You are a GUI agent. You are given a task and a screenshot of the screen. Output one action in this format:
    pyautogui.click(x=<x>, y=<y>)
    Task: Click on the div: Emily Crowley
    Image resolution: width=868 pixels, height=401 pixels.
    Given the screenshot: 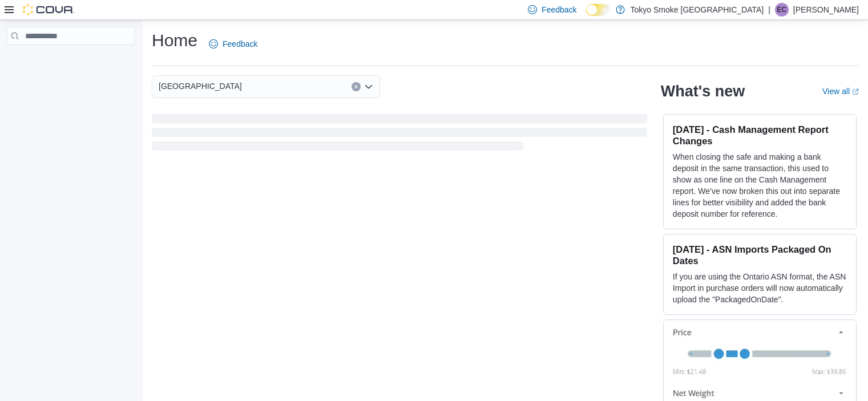 What is the action you would take?
    pyautogui.click(x=782, y=10)
    